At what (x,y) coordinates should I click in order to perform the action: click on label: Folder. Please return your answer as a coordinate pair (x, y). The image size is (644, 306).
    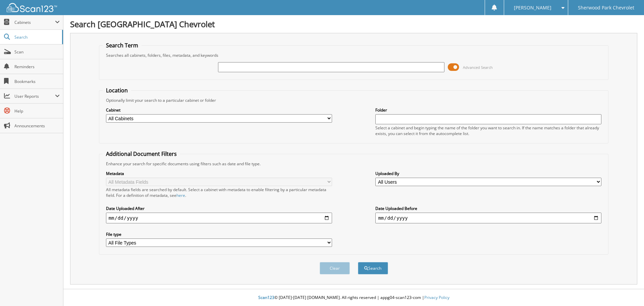
    Looking at the image, I should click on (489, 110).